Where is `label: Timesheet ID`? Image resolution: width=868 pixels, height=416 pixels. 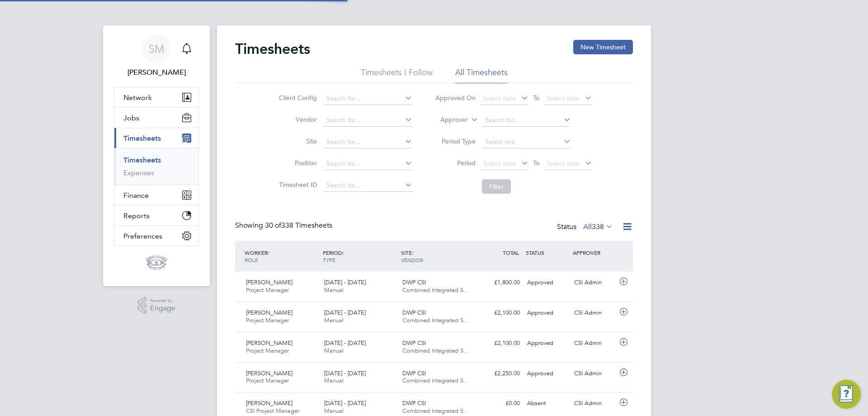
label: Timesheet ID is located at coordinates (297, 185).